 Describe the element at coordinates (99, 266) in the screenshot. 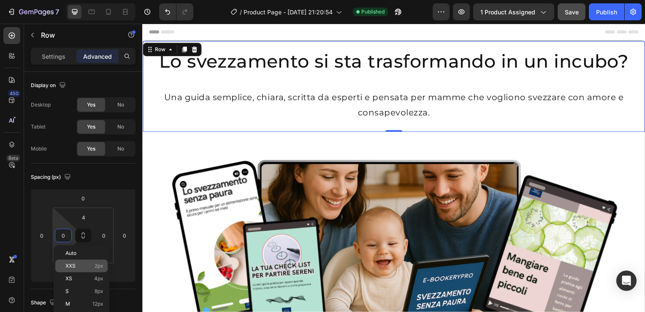

I see `span: 2px` at that location.